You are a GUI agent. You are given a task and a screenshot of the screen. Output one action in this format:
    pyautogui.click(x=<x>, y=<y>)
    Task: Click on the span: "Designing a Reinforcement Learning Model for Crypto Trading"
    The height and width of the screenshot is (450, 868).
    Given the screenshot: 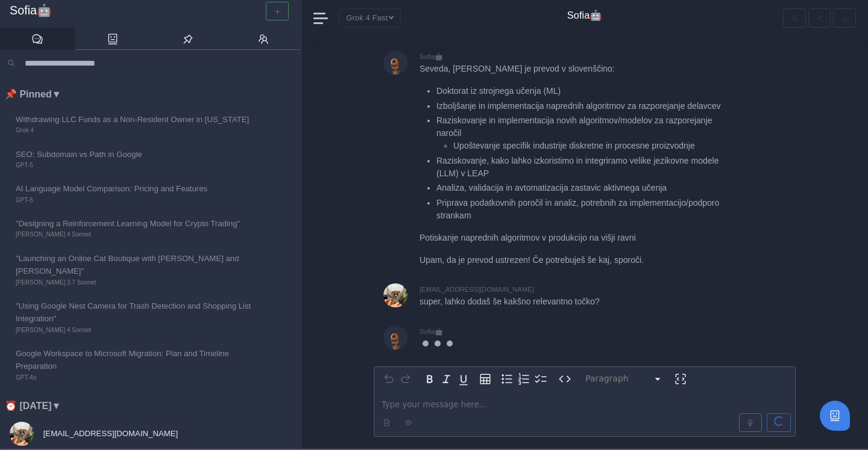 What is the action you would take?
    pyautogui.click(x=137, y=223)
    